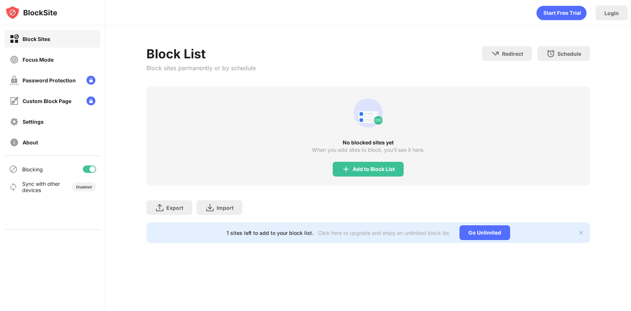 The width and height of the screenshot is (631, 311). Describe the element at coordinates (38, 59) in the screenshot. I see `div: Focus Mode` at that location.